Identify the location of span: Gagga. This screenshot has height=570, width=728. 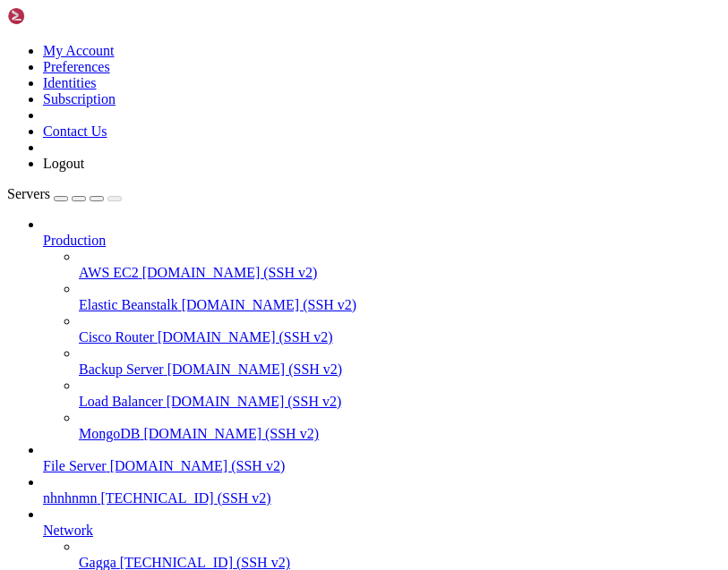
(98, 562).